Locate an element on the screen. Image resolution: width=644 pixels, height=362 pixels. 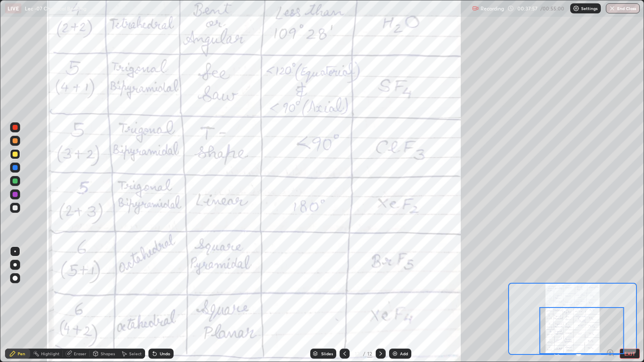
div: Eraser is located at coordinates (80, 354).